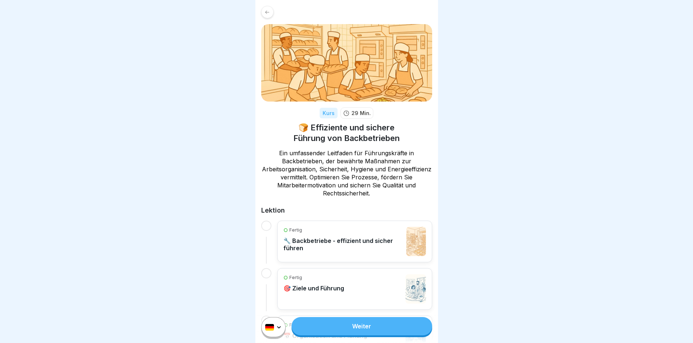 The image size is (693, 343). What do you see at coordinates (355, 289) in the screenshot?
I see `a: Fertig🎯 Ziele und Führung` at bounding box center [355, 289].